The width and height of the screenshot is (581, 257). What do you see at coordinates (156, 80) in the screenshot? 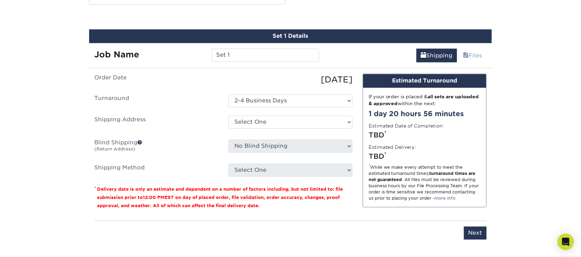
I see `label: Order Date` at bounding box center [156, 80].